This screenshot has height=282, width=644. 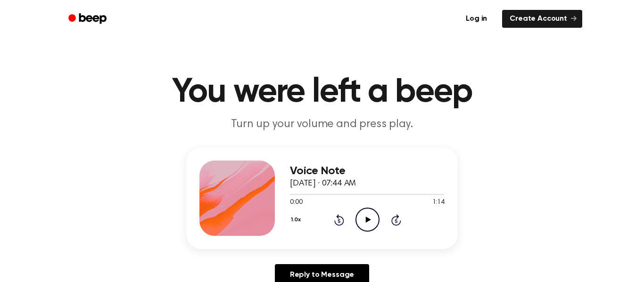 What do you see at coordinates (367, 171) in the screenshot?
I see `h3: Voice Note` at bounding box center [367, 171].